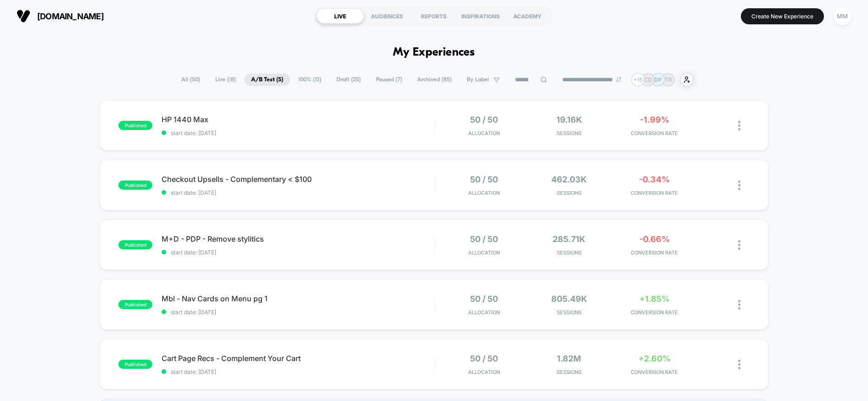  I want to click on span: M+D - PDP - Remove stylitics, so click(297, 239).